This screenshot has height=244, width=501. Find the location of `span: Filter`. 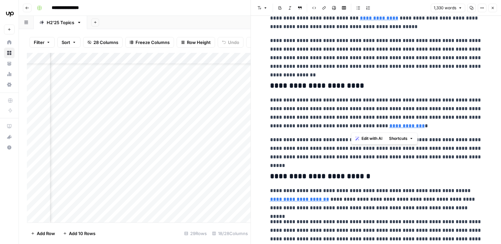

span: Filter is located at coordinates (39, 42).